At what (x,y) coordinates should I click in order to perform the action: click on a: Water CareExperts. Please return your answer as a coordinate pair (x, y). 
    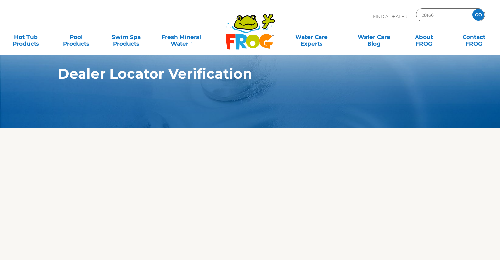
    Looking at the image, I should click on (311, 37).